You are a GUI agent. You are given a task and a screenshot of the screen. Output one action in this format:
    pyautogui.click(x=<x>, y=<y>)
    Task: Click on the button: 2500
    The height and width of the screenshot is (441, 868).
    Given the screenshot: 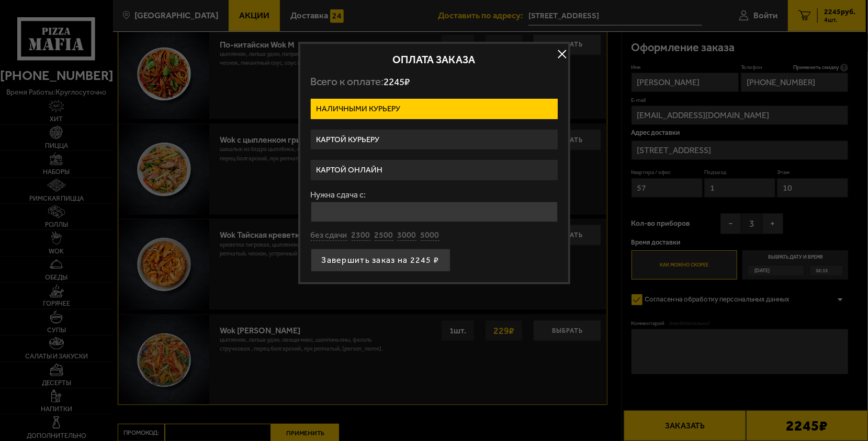 What is the action you would take?
    pyautogui.click(x=384, y=236)
    